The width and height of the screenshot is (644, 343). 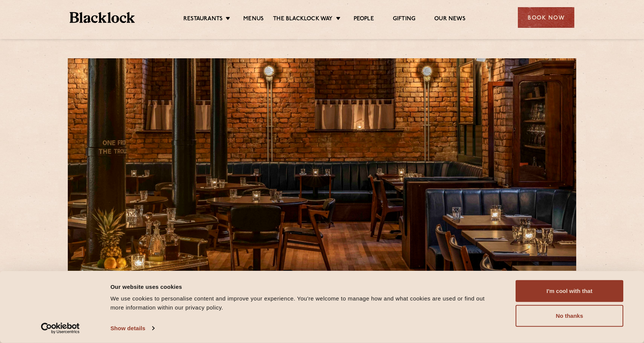 I want to click on button: No thanks, so click(x=570, y=316).